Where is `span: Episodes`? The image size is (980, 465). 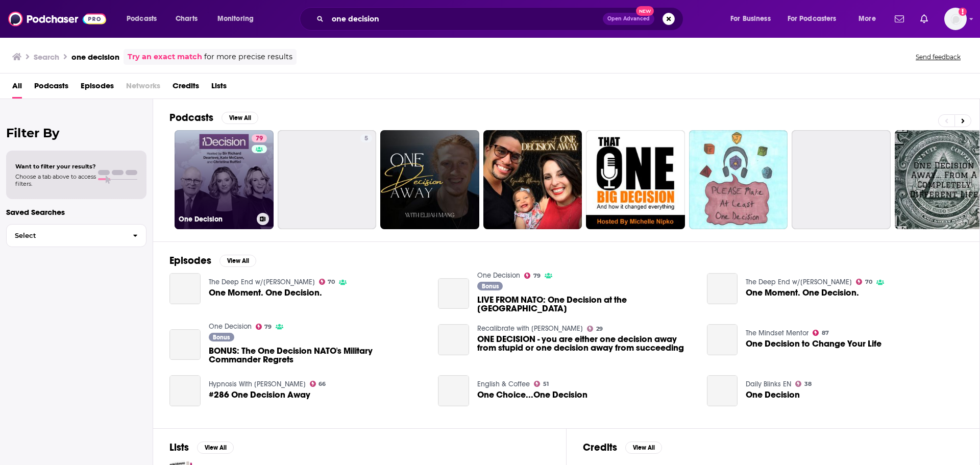 span: Episodes is located at coordinates (97, 88).